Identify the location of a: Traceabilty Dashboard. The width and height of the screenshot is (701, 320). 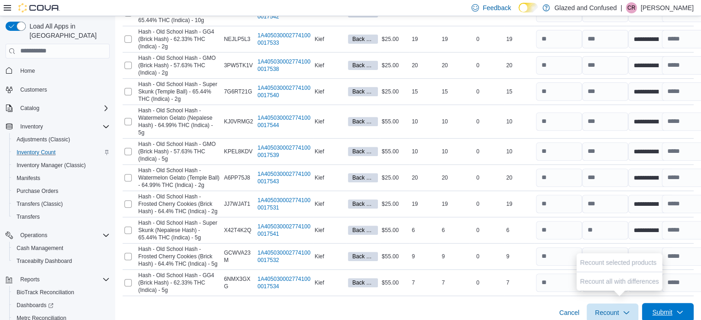
(44, 261).